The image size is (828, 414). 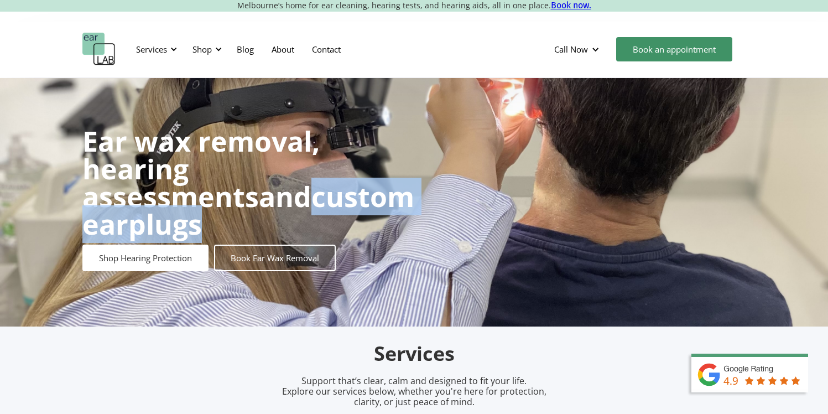 I want to click on a: Book an appointment, so click(x=674, y=49).